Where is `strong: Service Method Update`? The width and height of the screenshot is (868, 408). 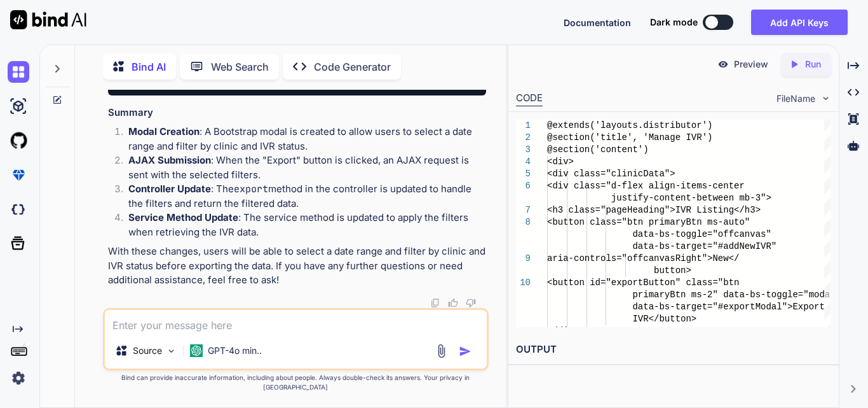 strong: Service Method Update is located at coordinates (183, 217).